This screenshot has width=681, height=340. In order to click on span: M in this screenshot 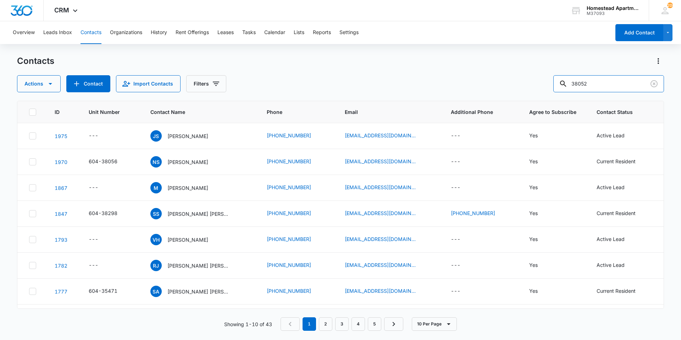, I will do `click(156, 188)`.